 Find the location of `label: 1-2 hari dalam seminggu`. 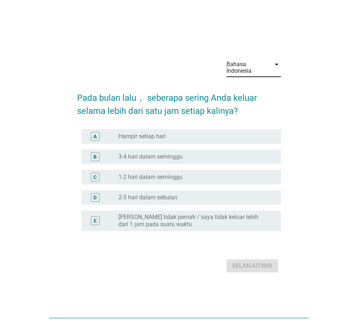

label: 1-2 hari dalam seminggu is located at coordinates (150, 177).